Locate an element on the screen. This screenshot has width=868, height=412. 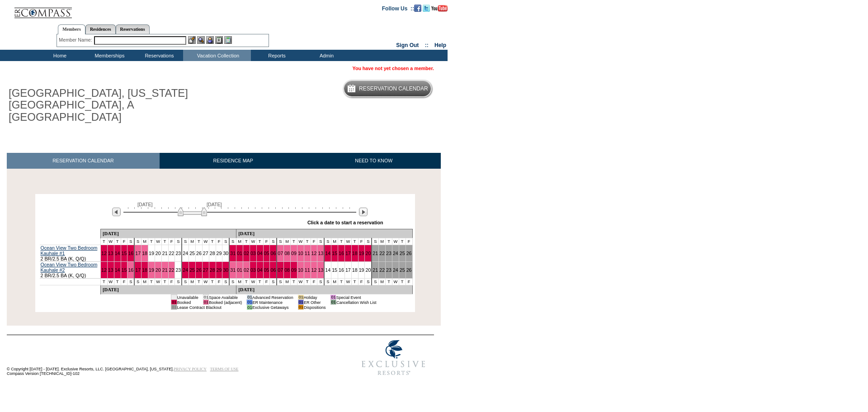
h5: Reservation Calendar is located at coordinates (393, 89).